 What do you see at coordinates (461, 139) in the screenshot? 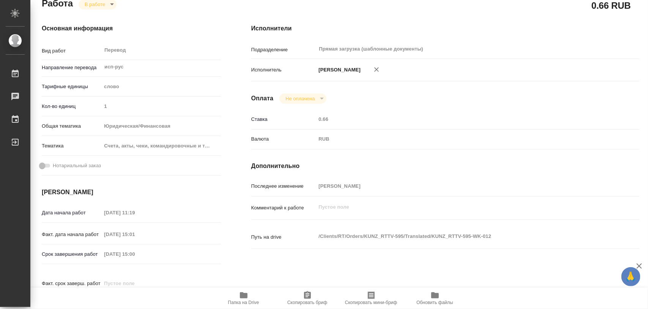
I see `div: RUB` at bounding box center [461, 139].